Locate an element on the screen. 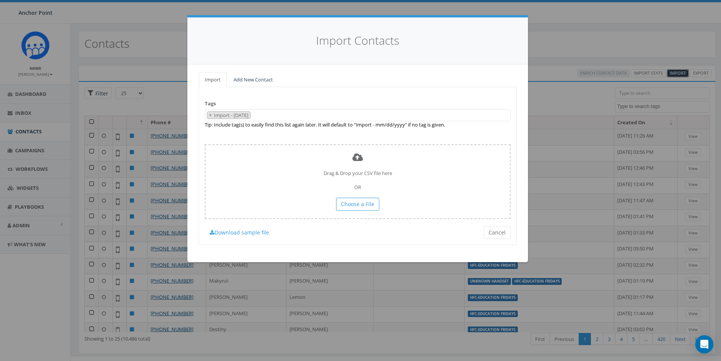 The width and height of the screenshot is (721, 361). li: Import - 09/04/2025 is located at coordinates (229, 115).